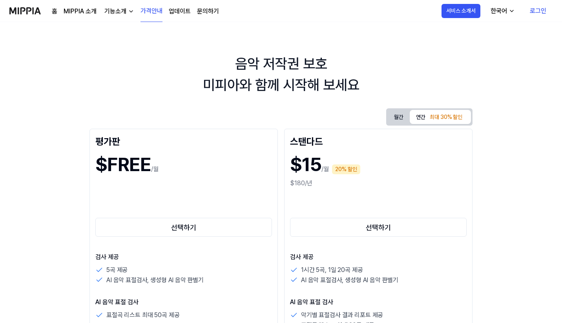 The height and width of the screenshot is (323, 562). What do you see at coordinates (180, 11) in the screenshot?
I see `a: 업데이트` at bounding box center [180, 11].